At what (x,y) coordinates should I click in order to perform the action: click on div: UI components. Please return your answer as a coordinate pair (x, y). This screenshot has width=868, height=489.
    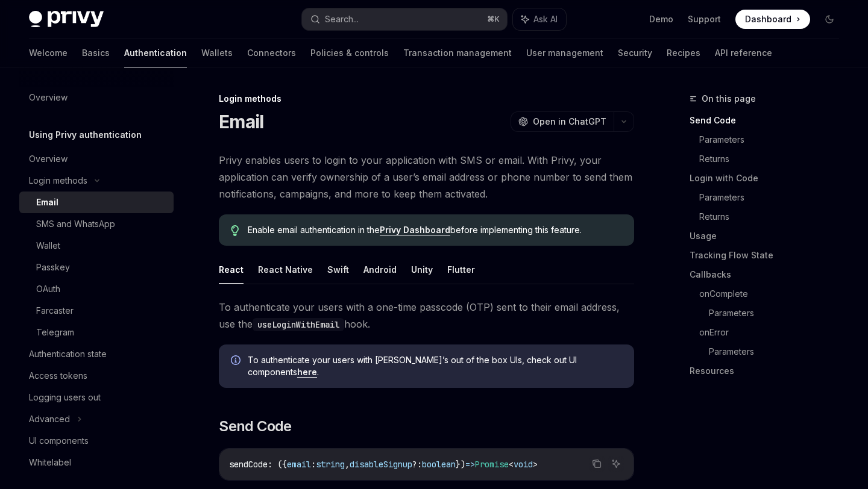
    Looking at the image, I should click on (58, 441).